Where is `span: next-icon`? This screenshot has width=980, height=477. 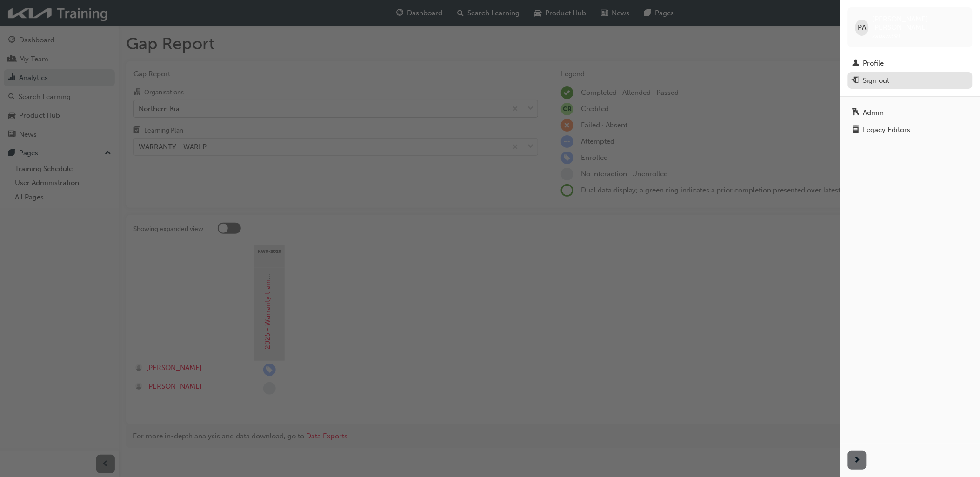 span: next-icon is located at coordinates (857, 460).